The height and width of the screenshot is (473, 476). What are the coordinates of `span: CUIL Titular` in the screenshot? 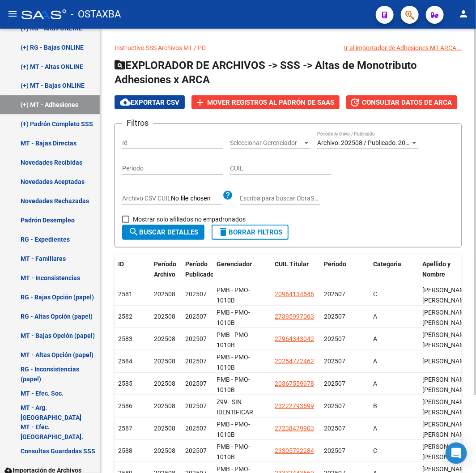 It's located at (292, 264).